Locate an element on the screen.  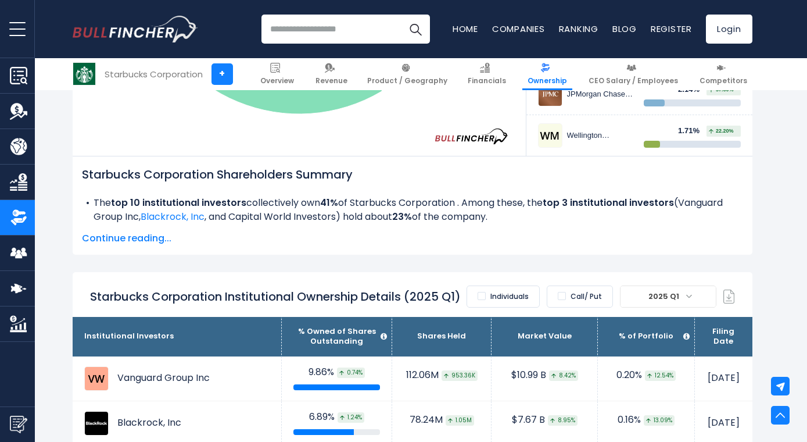
label: Individuals is located at coordinates (503, 296).